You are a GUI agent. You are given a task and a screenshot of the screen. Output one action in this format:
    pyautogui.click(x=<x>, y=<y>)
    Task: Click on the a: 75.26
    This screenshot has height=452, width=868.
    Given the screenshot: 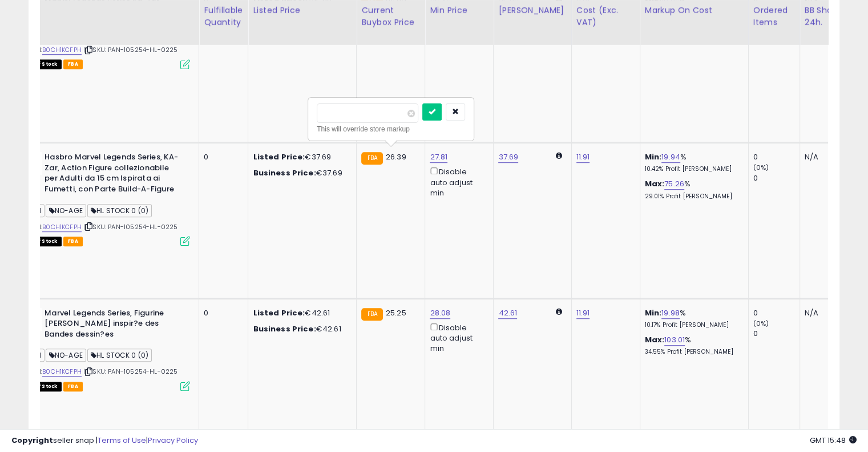 What is the action you would take?
    pyautogui.click(x=674, y=184)
    